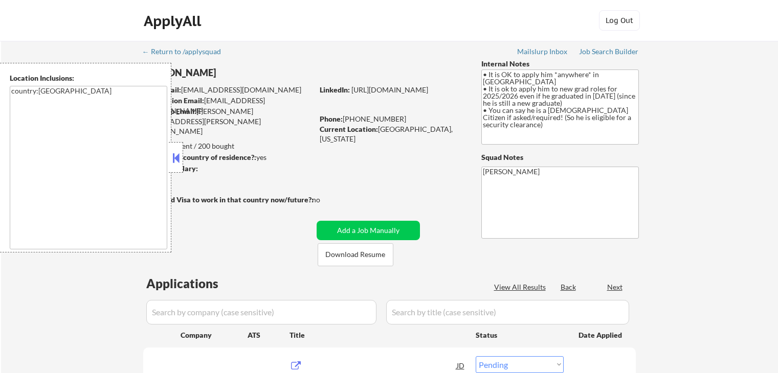 The image size is (778, 373). I want to click on strong: Current Location:, so click(349, 129).